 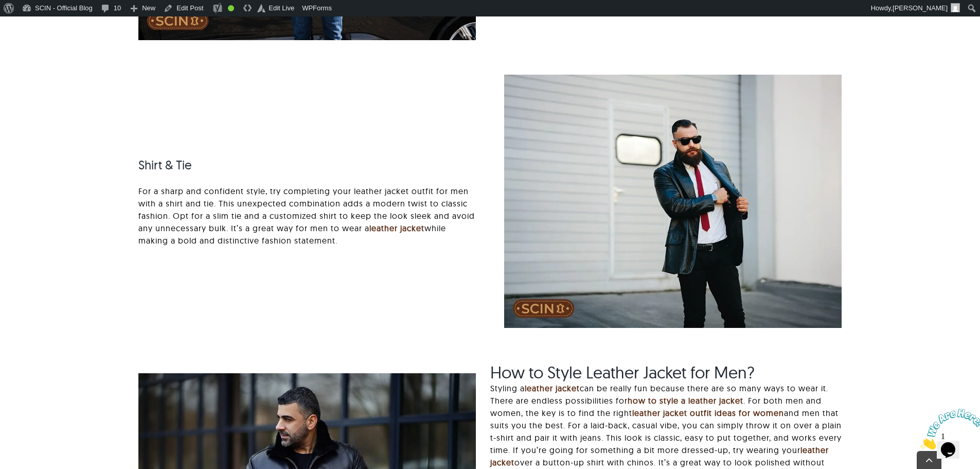 What do you see at coordinates (307, 165) in the screenshot?
I see `h3: Shirt & Tie` at bounding box center [307, 165].